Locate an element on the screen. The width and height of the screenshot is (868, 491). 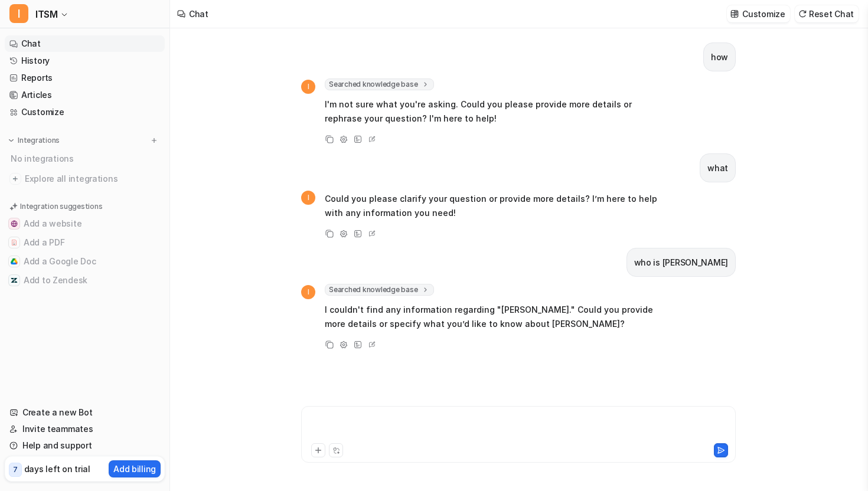
p: Integrations is located at coordinates (39, 140).